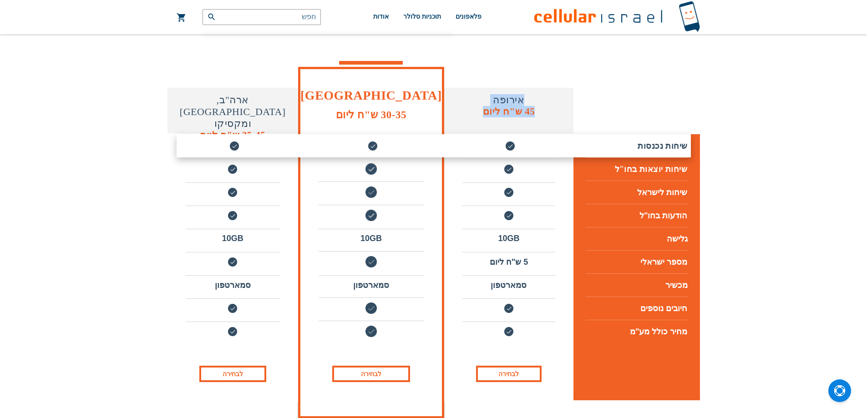 The width and height of the screenshot is (867, 418). What do you see at coordinates (509, 112) in the screenshot?
I see `h5: 45 ש"ח ליום` at bounding box center [509, 112].